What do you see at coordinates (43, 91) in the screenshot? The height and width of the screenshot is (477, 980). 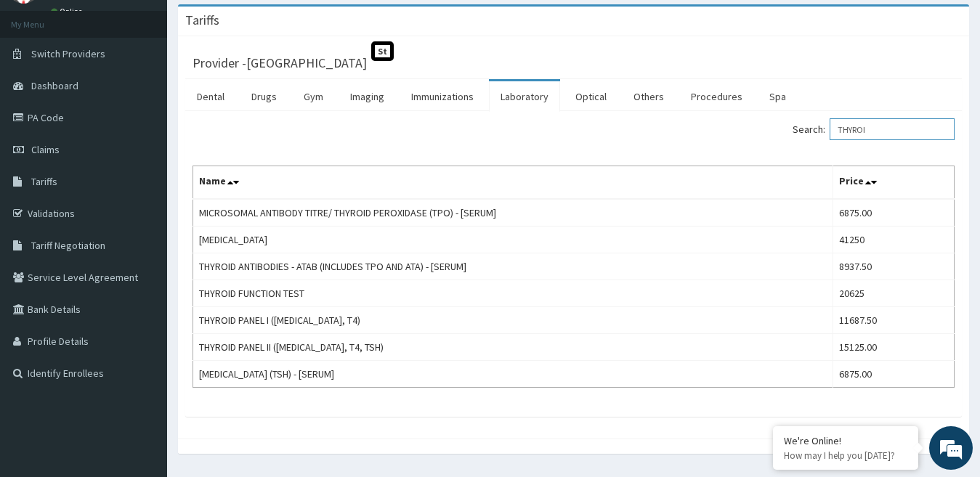 I see `img: d_794563401_company_1708531726252_794563401` at bounding box center [43, 91].